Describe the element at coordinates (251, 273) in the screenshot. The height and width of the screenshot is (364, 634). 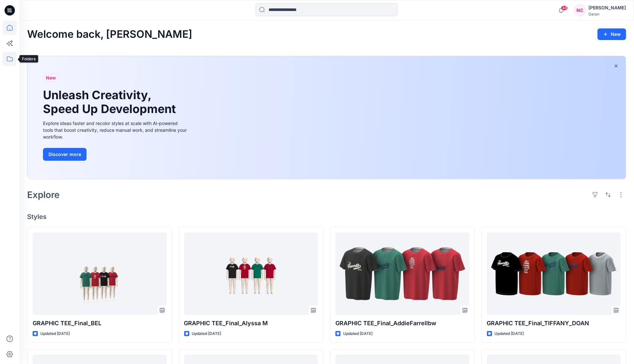
I see `a: GRAPHIC TEE_Final_Alyssa M` at that location.